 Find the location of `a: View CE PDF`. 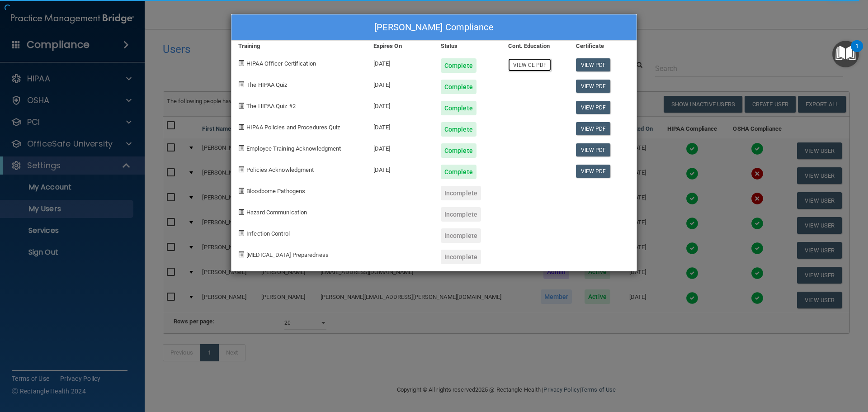

a: View CE PDF is located at coordinates (529, 65).